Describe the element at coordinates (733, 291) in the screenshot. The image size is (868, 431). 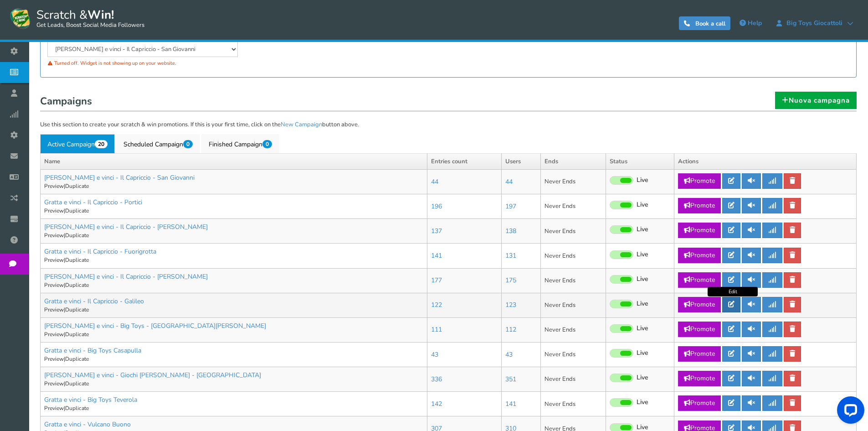
I see `div: Edit` at that location.